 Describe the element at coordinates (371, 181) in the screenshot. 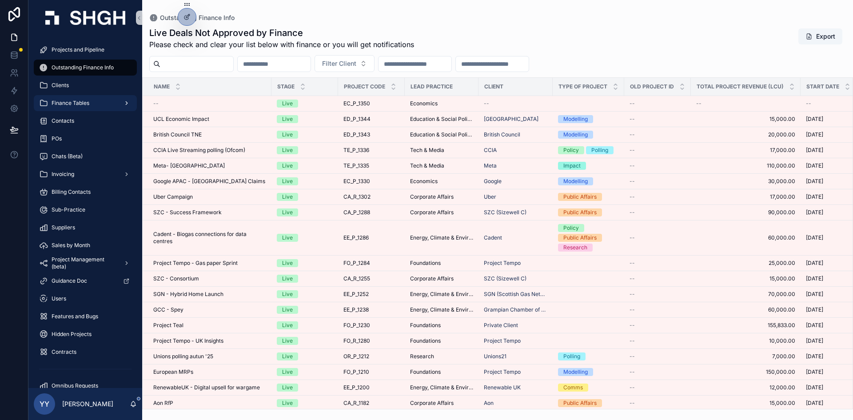

I see `a: EC_P_1330` at that location.